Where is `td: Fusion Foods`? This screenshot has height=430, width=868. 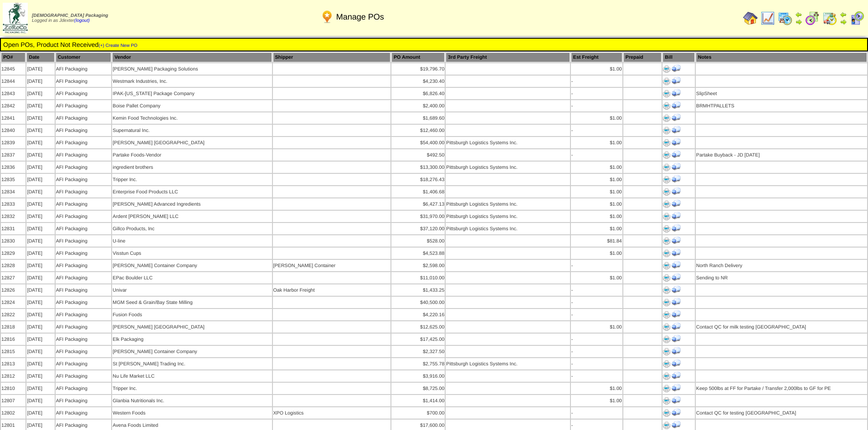 td: Fusion Foods is located at coordinates (191, 315).